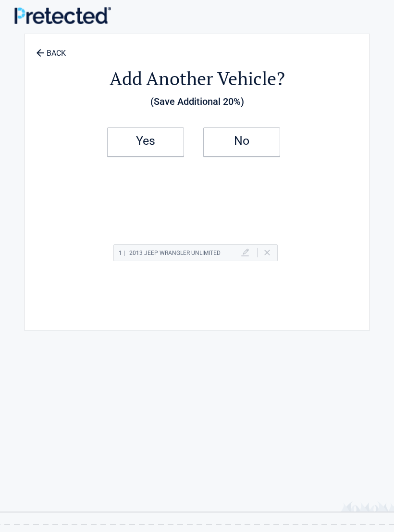 The image size is (394, 532). Describe the element at coordinates (267, 253) in the screenshot. I see `a: Delete` at that location.